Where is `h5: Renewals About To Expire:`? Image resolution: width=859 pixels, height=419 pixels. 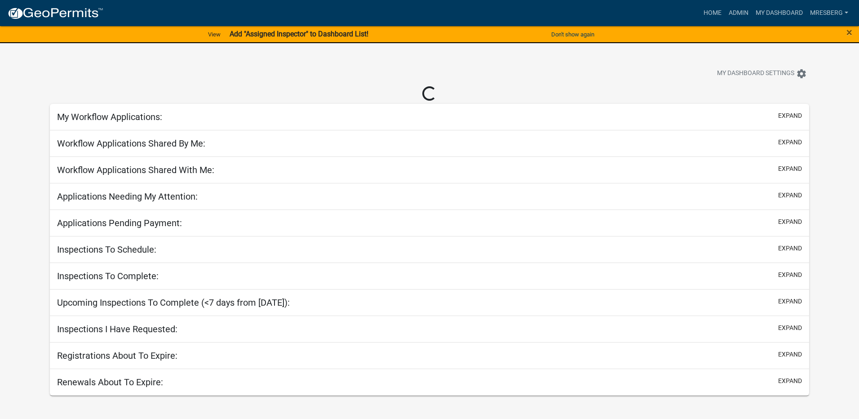 h5: Renewals About To Expire: is located at coordinates (110, 382).